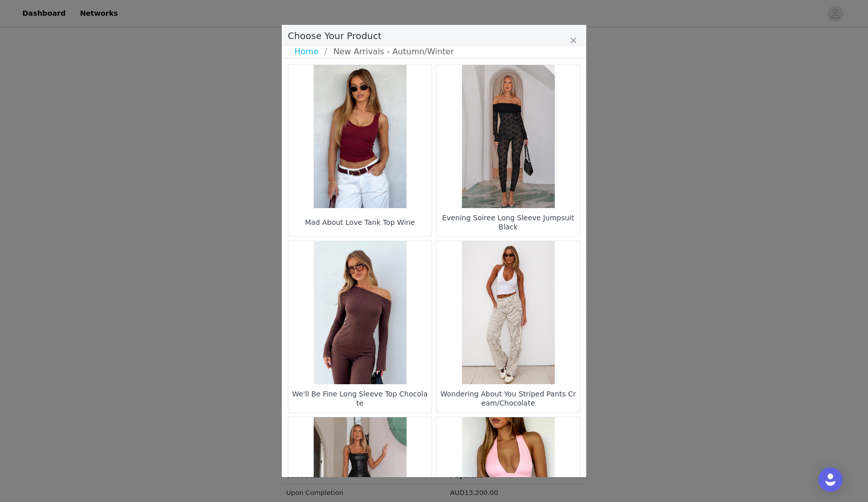  Describe the element at coordinates (309, 51) in the screenshot. I see `a: Home` at that location.